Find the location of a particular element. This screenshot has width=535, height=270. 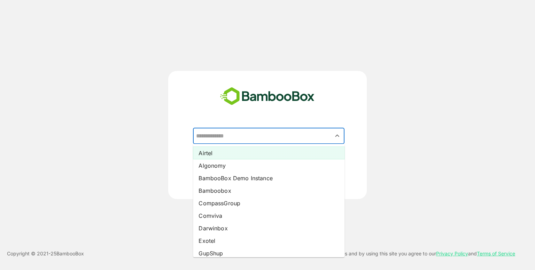

p: Copyright © 2021- 25 BambooBox is located at coordinates (45, 254).